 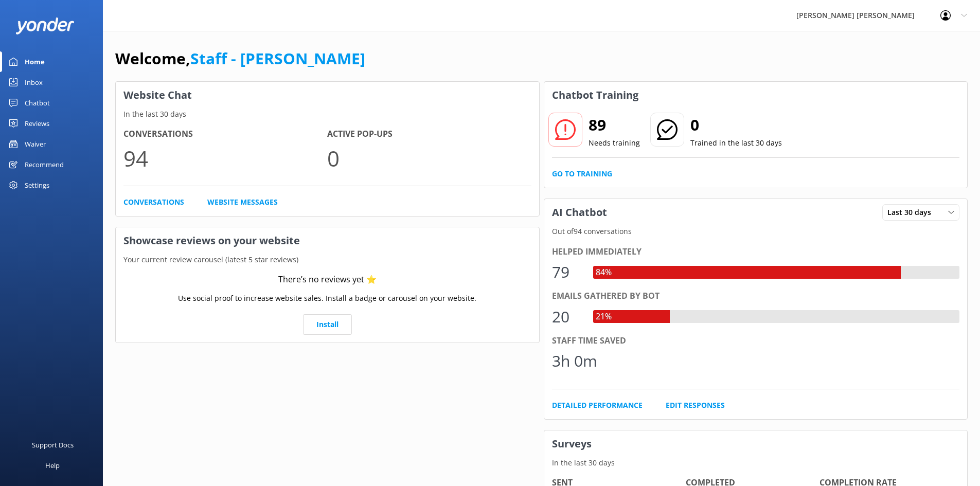 What do you see at coordinates (603, 273) in the screenshot?
I see `div: 84%` at bounding box center [603, 273].